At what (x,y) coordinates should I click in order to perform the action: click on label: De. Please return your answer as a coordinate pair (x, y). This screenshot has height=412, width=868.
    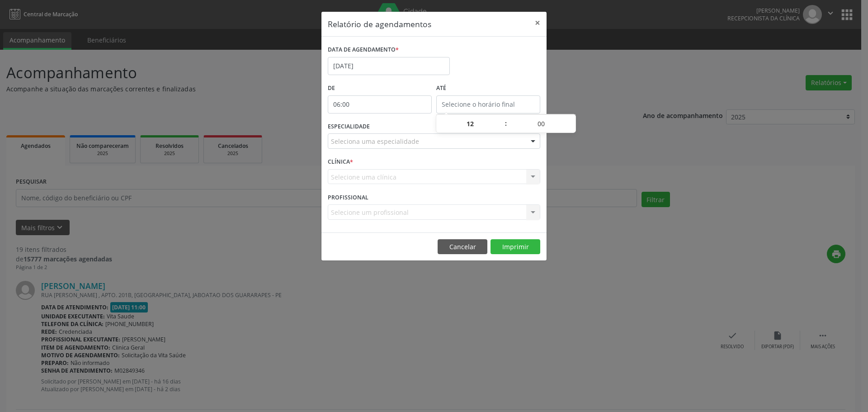
    Looking at the image, I should click on (380, 88).